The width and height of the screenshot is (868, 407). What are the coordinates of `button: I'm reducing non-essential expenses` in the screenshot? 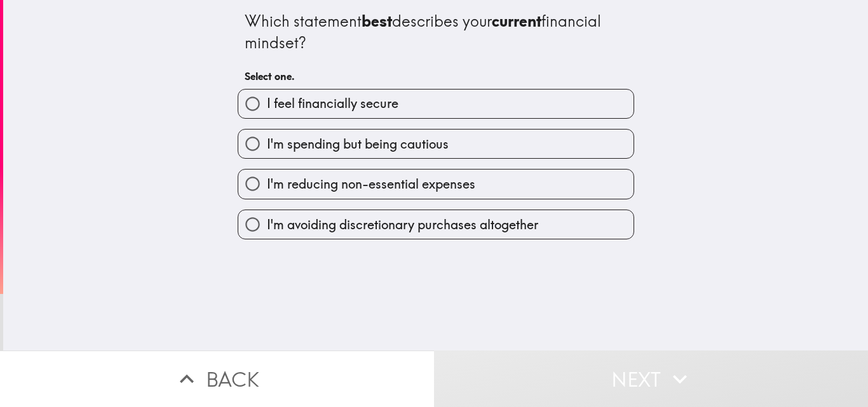 It's located at (436, 184).